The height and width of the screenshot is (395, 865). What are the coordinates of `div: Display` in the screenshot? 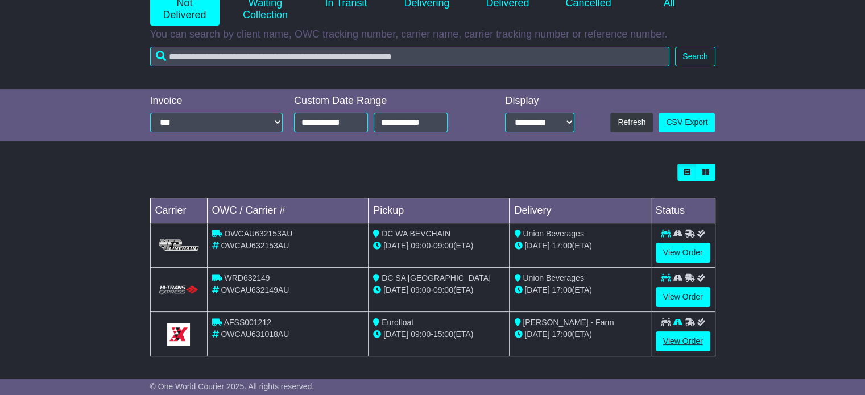 It's located at (540, 101).